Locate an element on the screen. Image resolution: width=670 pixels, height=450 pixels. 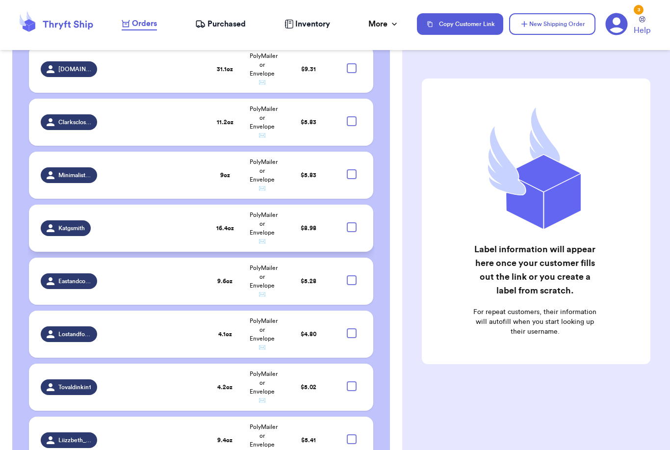
span: $ 5.28 is located at coordinates (309, 281).